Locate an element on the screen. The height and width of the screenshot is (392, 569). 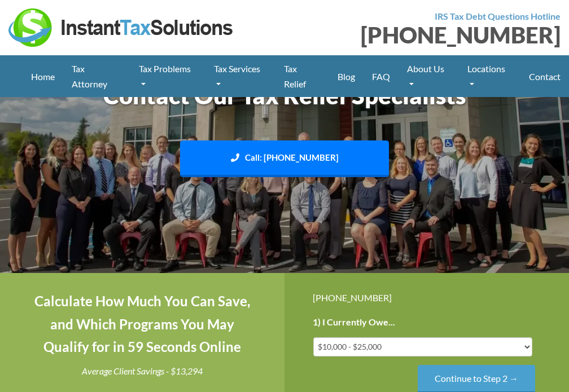
img: Instant Tax Solutions Logo is located at coordinates (122, 27).